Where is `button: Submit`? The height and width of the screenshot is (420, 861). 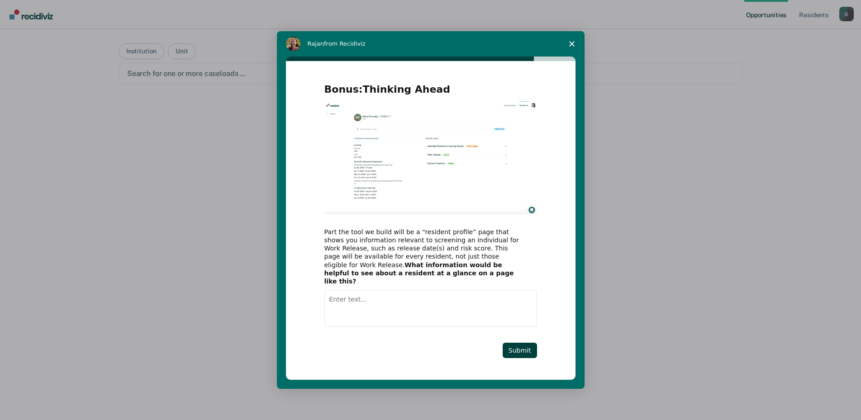
button: Submit is located at coordinates (520, 351).